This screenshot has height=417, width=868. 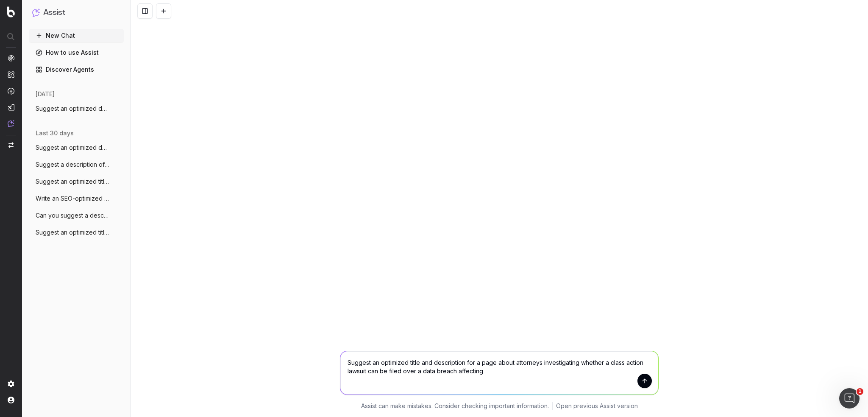 I want to click on span: Write an SEO-optimized article about att, so click(x=73, y=199).